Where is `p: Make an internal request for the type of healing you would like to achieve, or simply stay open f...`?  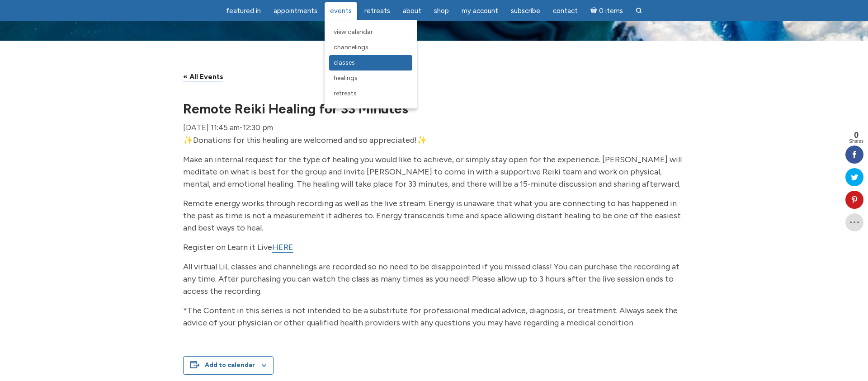
p: Make an internal request for the type of healing you would like to achieve, or simply stay open f... is located at coordinates (434, 172).